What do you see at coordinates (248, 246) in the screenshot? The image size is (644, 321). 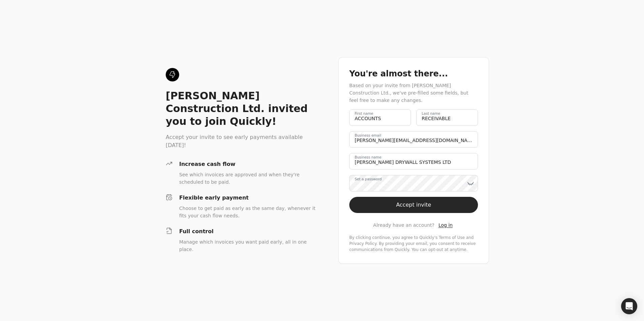 I see `div: Manage which invoices you want paid early, all in one place.` at bounding box center [248, 246].